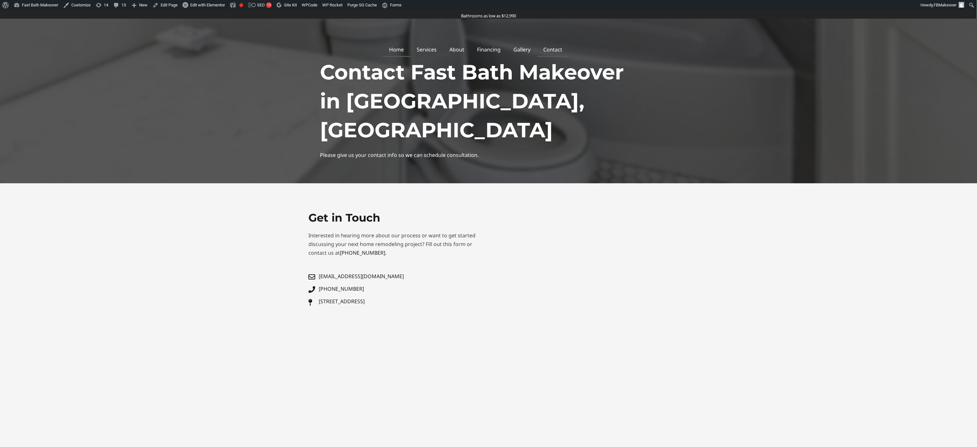 The width and height of the screenshot is (977, 447). Describe the element at coordinates (489, 49) in the screenshot. I see `a: Financing` at that location.